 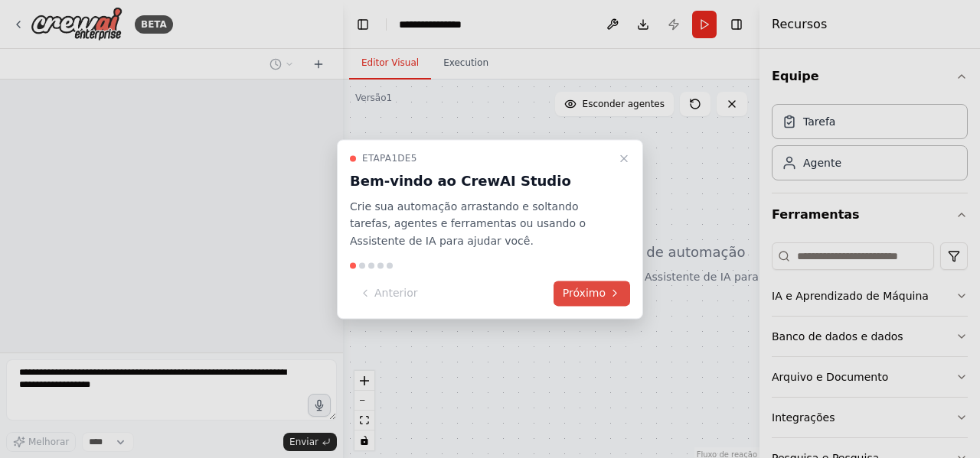 What do you see at coordinates (377, 158) in the screenshot?
I see `font: Etapa` at bounding box center [377, 158].